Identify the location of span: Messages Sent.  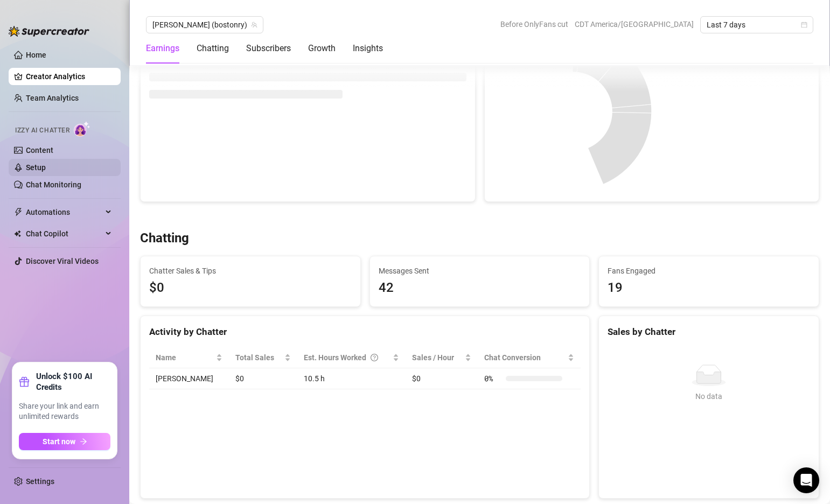
(480, 271).